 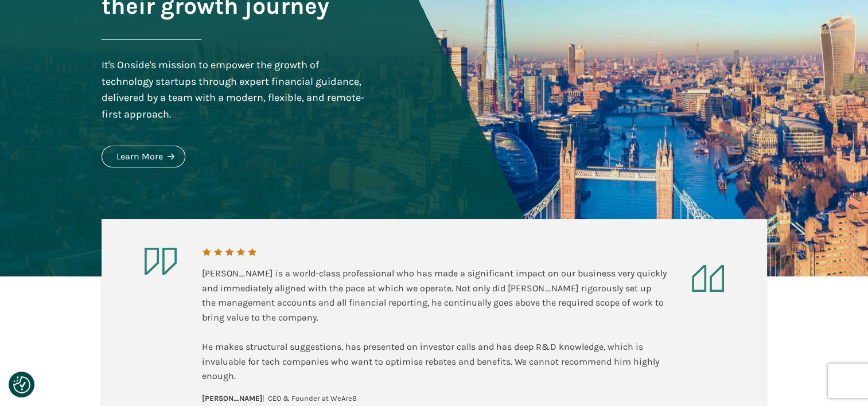 I want to click on div: | CEO & Founder at WeAre8, so click(x=279, y=399).